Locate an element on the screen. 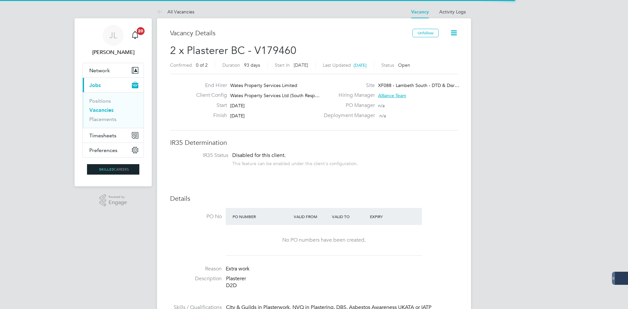  span: XF088 - Lambeth South - DTD & Disr… is located at coordinates (419, 85).